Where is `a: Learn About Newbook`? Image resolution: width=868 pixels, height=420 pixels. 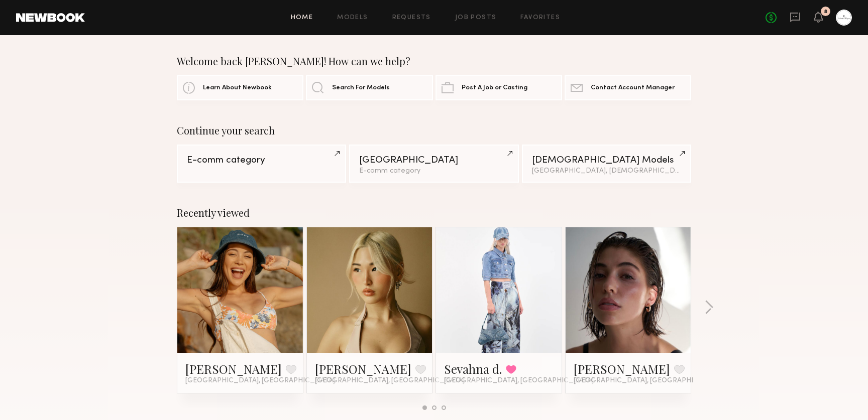 a: Learn About Newbook is located at coordinates (240, 88).